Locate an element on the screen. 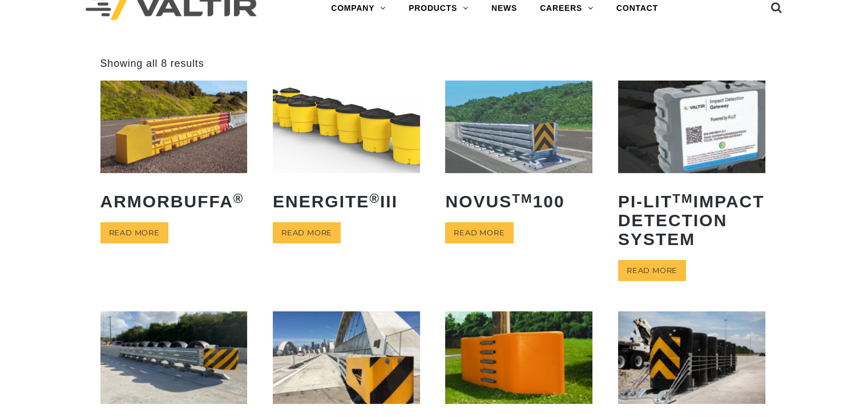  a: ENERGITE®III is located at coordinates (347, 150).